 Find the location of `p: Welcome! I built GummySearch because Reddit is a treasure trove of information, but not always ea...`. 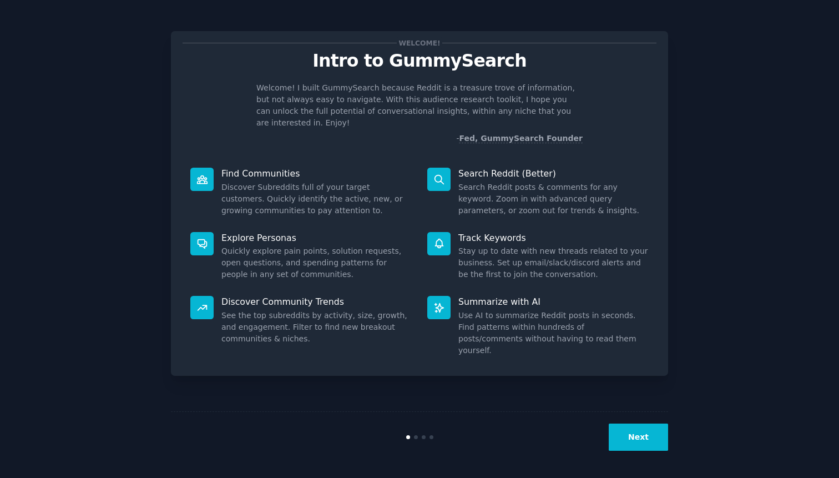

p: Welcome! I built GummySearch because Reddit is a treasure trove of information, but not always ea... is located at coordinates (419, 105).